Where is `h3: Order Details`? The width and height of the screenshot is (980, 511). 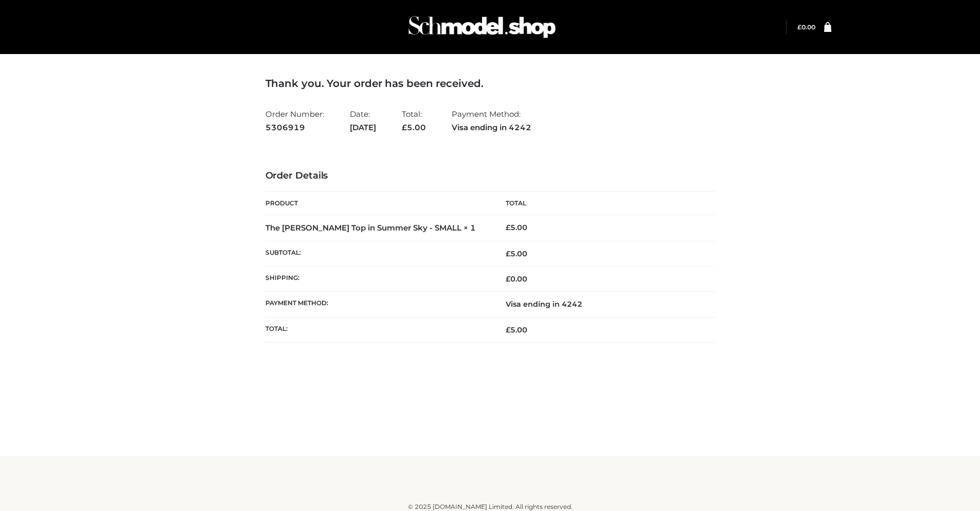
h3: Order Details is located at coordinates (490, 175).